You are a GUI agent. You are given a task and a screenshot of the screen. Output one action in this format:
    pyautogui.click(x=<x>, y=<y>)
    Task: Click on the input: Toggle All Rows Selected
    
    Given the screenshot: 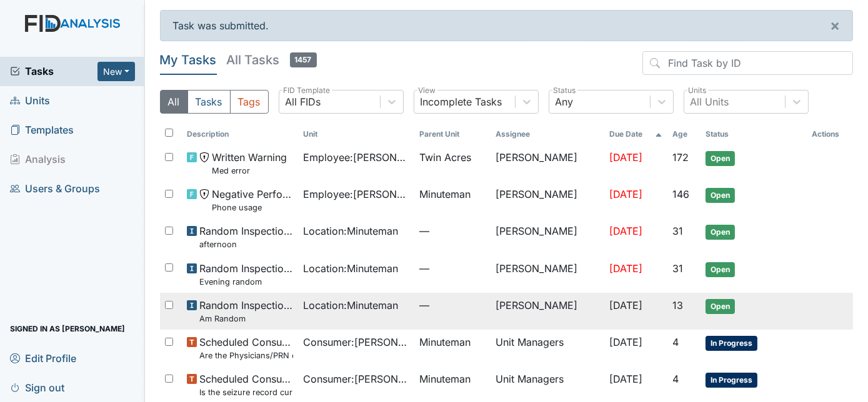 What is the action you would take?
    pyautogui.click(x=169, y=132)
    